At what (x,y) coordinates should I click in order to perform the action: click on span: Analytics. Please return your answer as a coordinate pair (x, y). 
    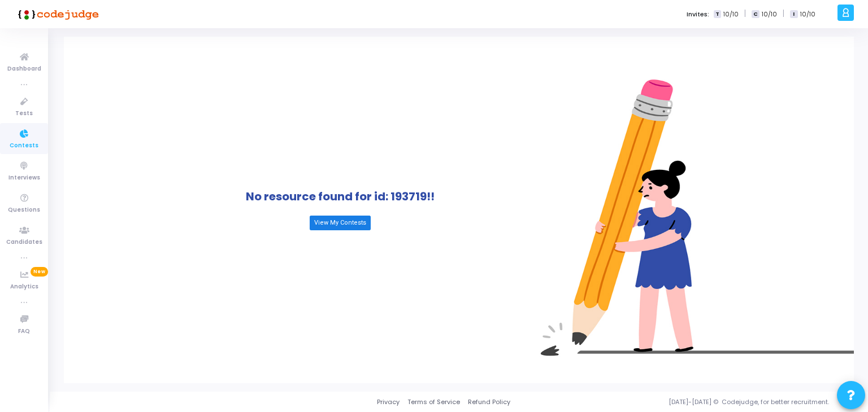
    Looking at the image, I should click on (24, 287).